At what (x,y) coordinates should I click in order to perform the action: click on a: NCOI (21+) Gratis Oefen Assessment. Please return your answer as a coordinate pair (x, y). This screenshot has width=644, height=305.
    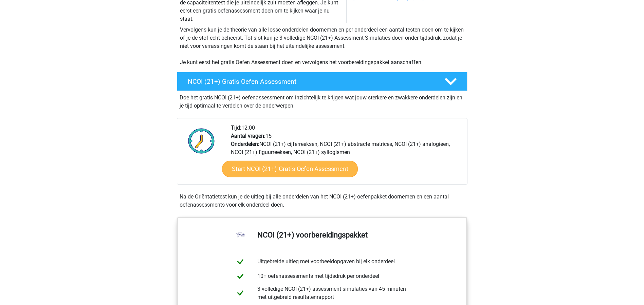
    Looking at the image, I should click on (322, 81).